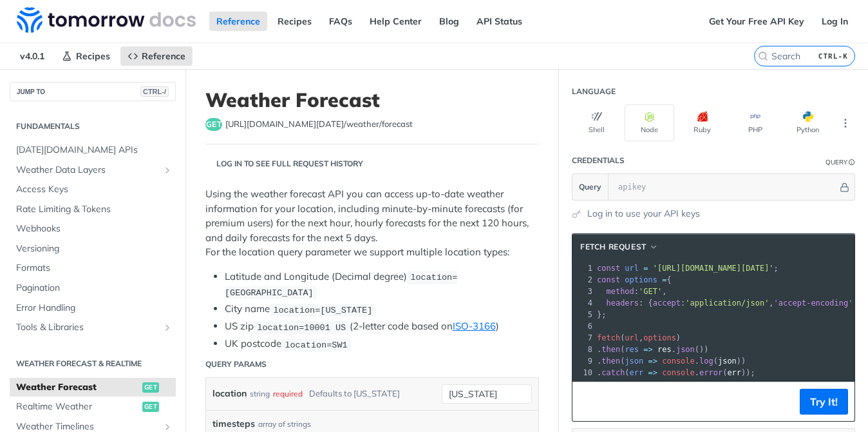  What do you see at coordinates (608, 338) in the screenshot?
I see `span: fetch` at bounding box center [608, 338].